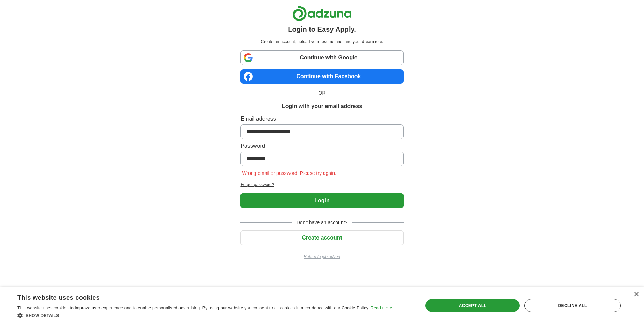 The width and height of the screenshot is (644, 324). I want to click on span: Show details, so click(42, 316).